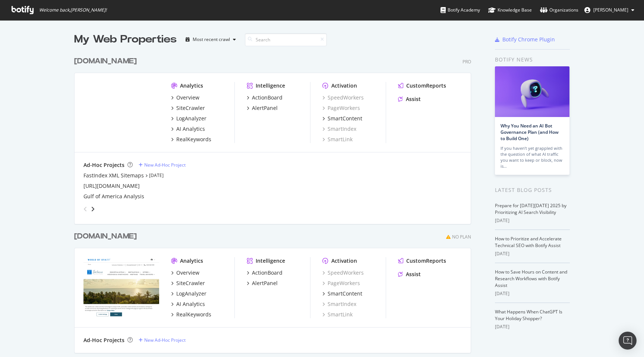 The image size is (644, 357). Describe the element at coordinates (532, 60) in the screenshot. I see `div: Botify news` at that location.